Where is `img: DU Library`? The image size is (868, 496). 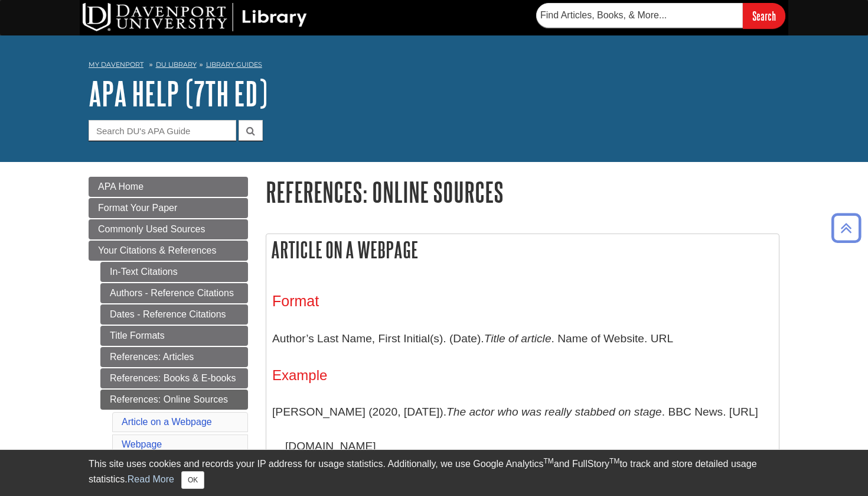
img: DU Library is located at coordinates (195, 17).